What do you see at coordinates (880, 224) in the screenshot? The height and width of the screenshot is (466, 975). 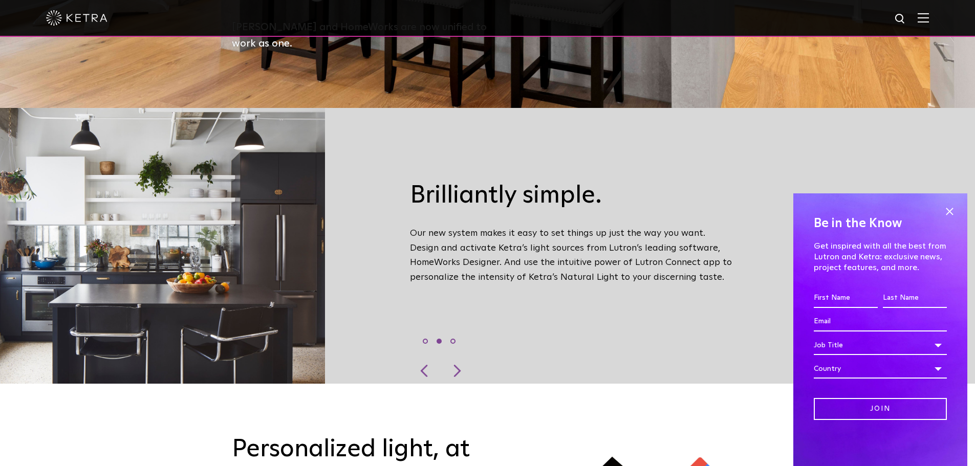 I see `h4: Be in the Know` at bounding box center [880, 224].